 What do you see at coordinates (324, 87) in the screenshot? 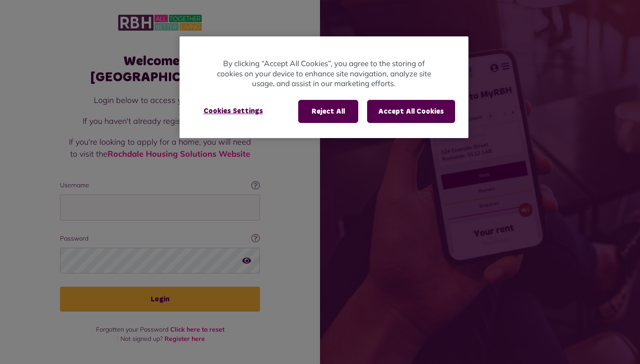
I see `div: Cookie banner` at bounding box center [324, 87].